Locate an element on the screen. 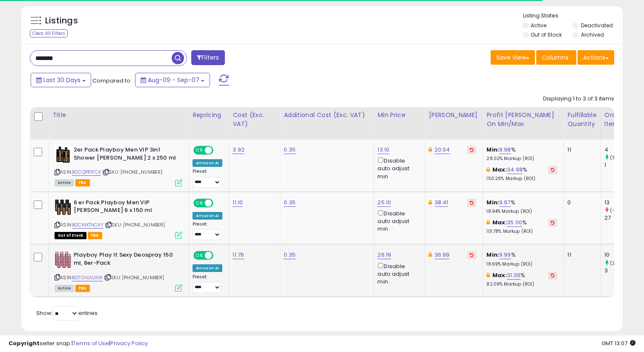 Image resolution: width=644 pixels, height=352 pixels. div: Title is located at coordinates (119, 115).